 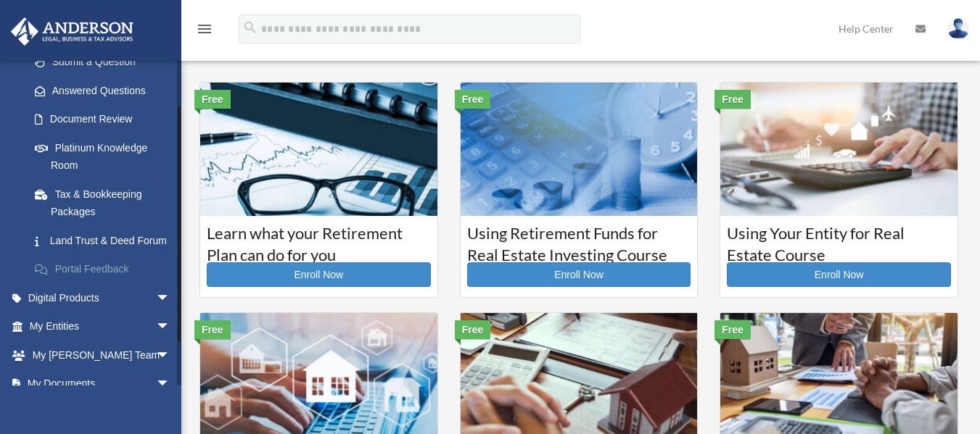 I want to click on a: Portal Feedback, so click(x=106, y=270).